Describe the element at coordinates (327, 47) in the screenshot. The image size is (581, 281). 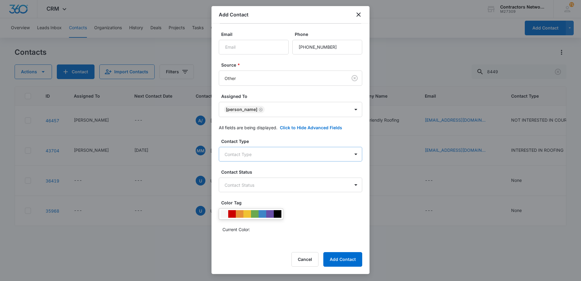
I see `input: Phone` at that location.